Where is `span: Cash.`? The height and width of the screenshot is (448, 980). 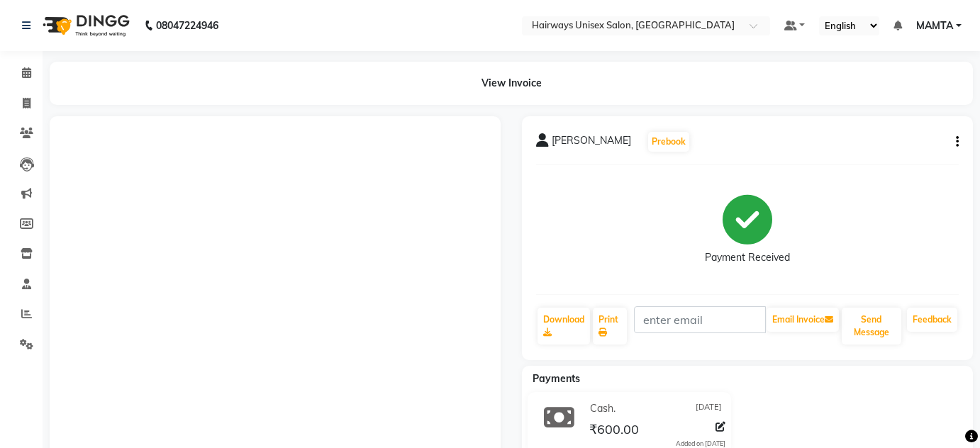
span: Cash. is located at coordinates (603, 408).